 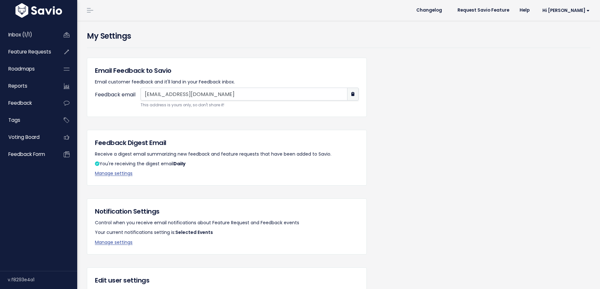 What do you see at coordinates (483, 10) in the screenshot?
I see `a: Request Savio Feature` at bounding box center [483, 10].